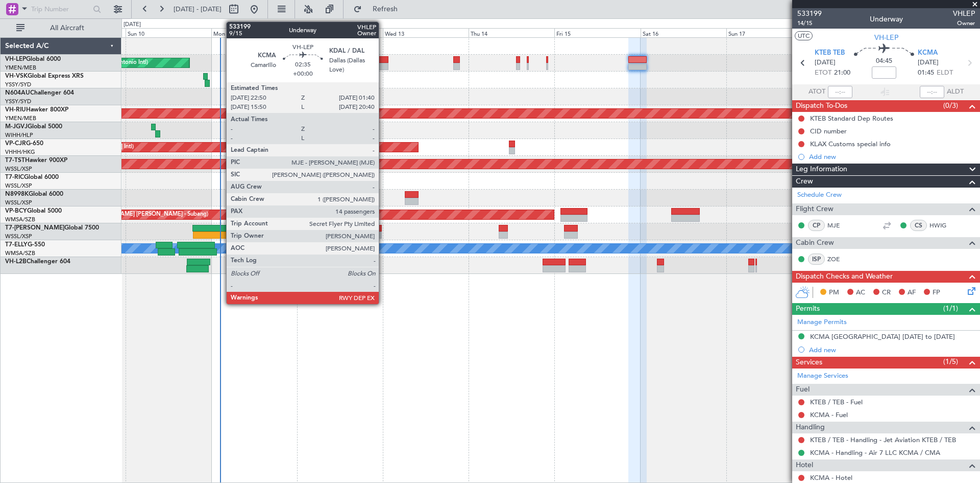 The height and width of the screenshot is (483, 980). Describe the element at coordinates (385, 9) in the screenshot. I see `span: Refresh` at that location.